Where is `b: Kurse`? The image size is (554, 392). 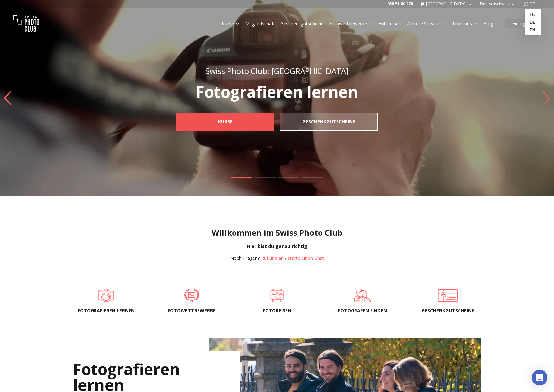 b: Kurse is located at coordinates (225, 121).